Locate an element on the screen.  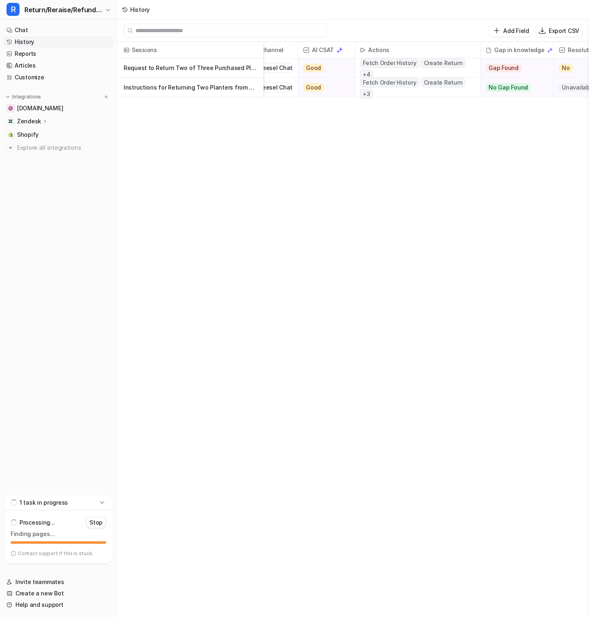
img: Zendesk is located at coordinates (11, 121).